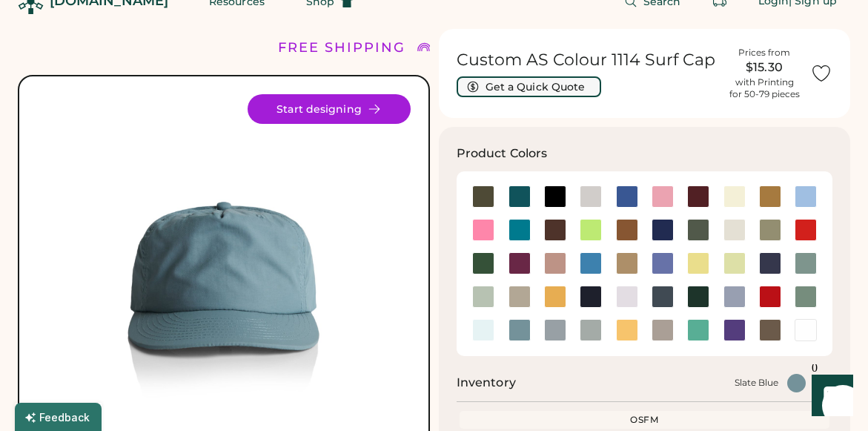 The height and width of the screenshot is (431, 868). What do you see at coordinates (764, 68) in the screenshot?
I see `div: $15.30` at bounding box center [764, 68].